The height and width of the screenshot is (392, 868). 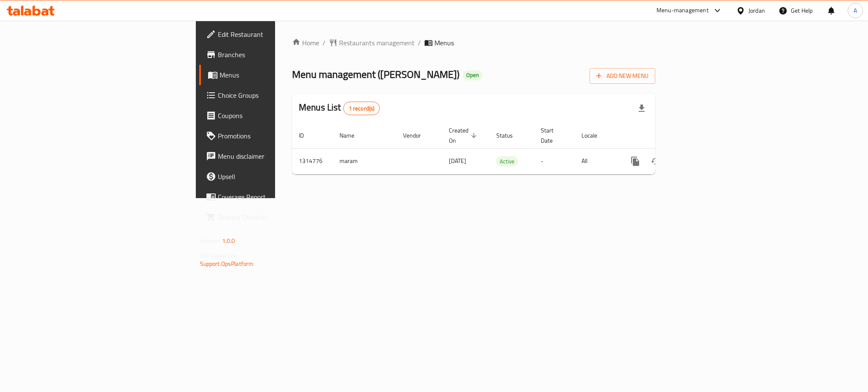 What do you see at coordinates (364, 161) in the screenshot?
I see `td: maram` at bounding box center [364, 161].